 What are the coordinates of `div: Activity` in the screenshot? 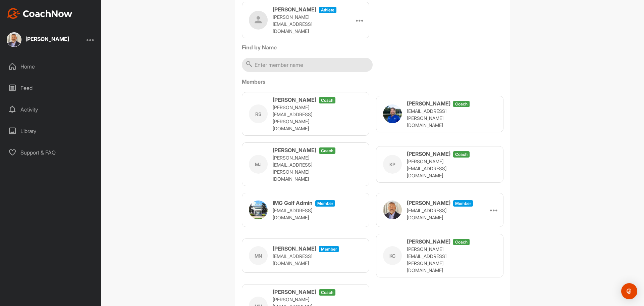 It's located at (51, 109).